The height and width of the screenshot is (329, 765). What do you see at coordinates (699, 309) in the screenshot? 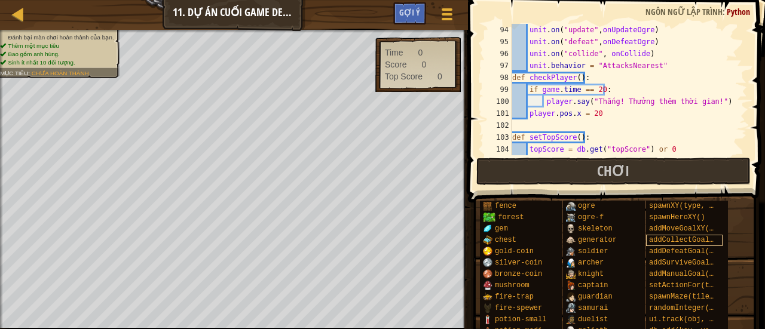
I see `span: randomInteger(min, max)` at bounding box center [699, 309].